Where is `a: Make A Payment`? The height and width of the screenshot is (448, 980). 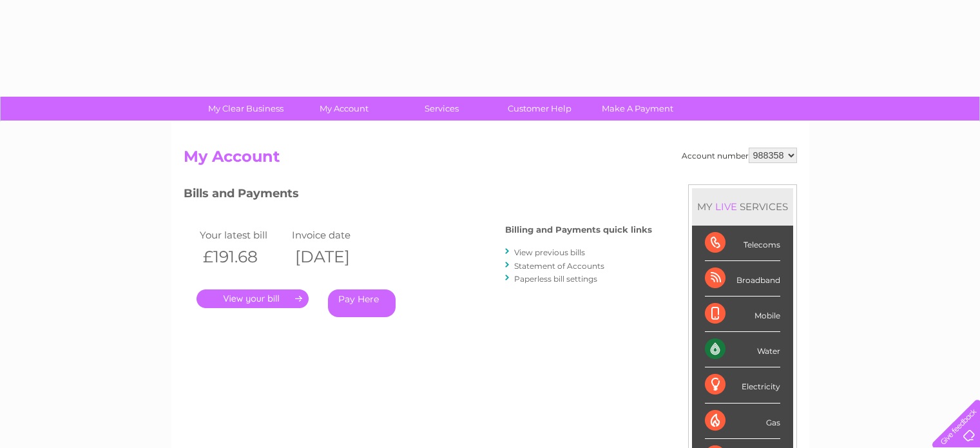 a: Make A Payment is located at coordinates (637, 108).